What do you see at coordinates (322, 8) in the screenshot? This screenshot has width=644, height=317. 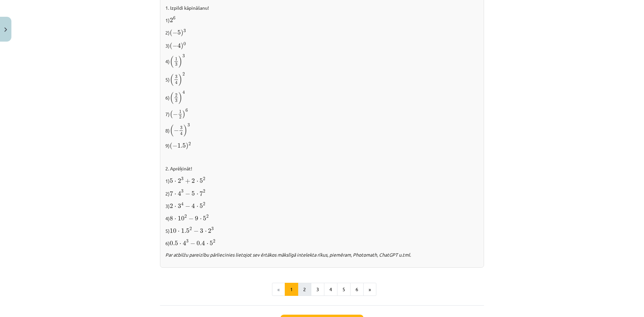 I see `p: 1. Izpildi kāpināšanu!` at bounding box center [322, 8].